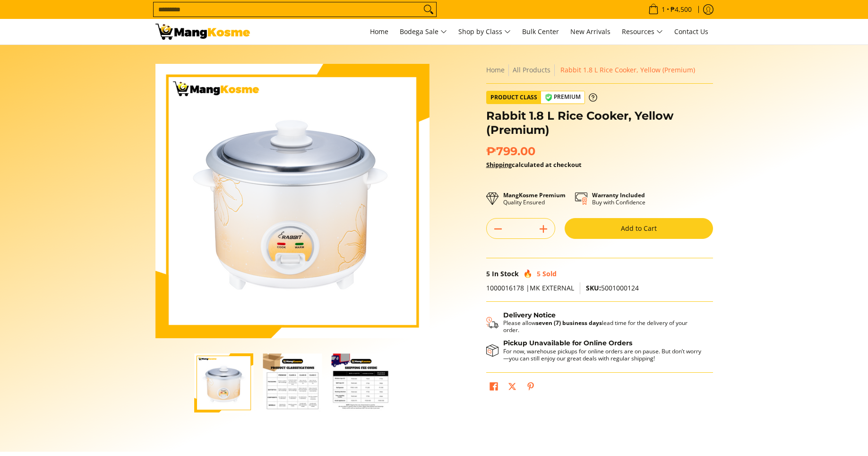  Describe the element at coordinates (360, 383) in the screenshot. I see `img: Rabbit 1.8 L Rice Cooker, Yellow (Premium)-3` at that location.